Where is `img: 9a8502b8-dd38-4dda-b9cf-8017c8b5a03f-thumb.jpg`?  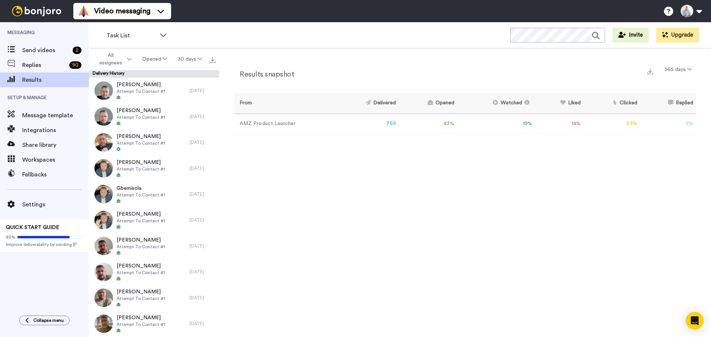
img: 9a8502b8-dd38-4dda-b9cf-8017c8b5a03f-thumb.jpg is located at coordinates (104, 298).